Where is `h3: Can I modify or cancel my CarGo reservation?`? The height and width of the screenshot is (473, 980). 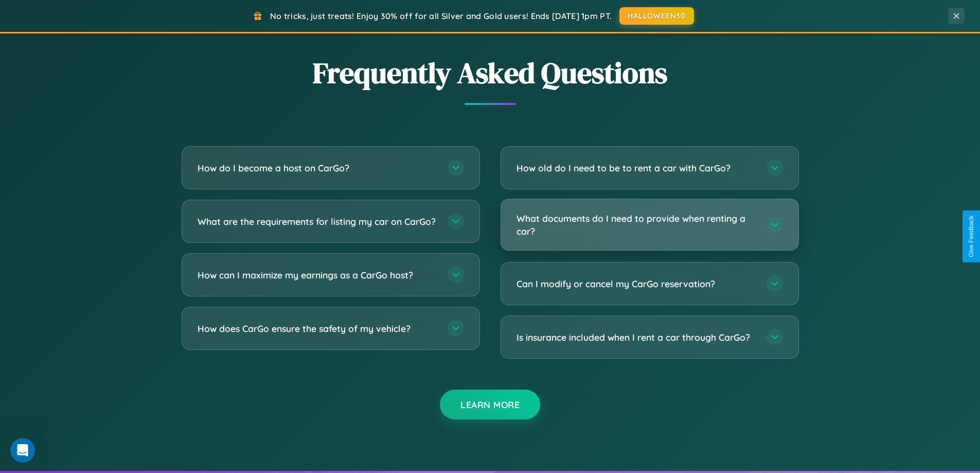 h3: Can I modify or cancel my CarGo reservation? is located at coordinates (636, 283).